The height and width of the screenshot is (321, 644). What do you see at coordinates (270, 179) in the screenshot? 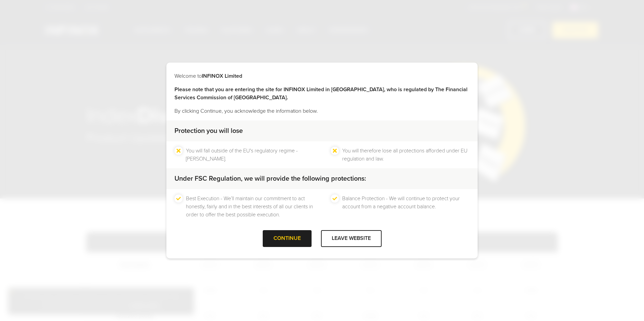
I see `strong: Under FSC Regulation, we will provide the following protections:` at bounding box center [270, 179].